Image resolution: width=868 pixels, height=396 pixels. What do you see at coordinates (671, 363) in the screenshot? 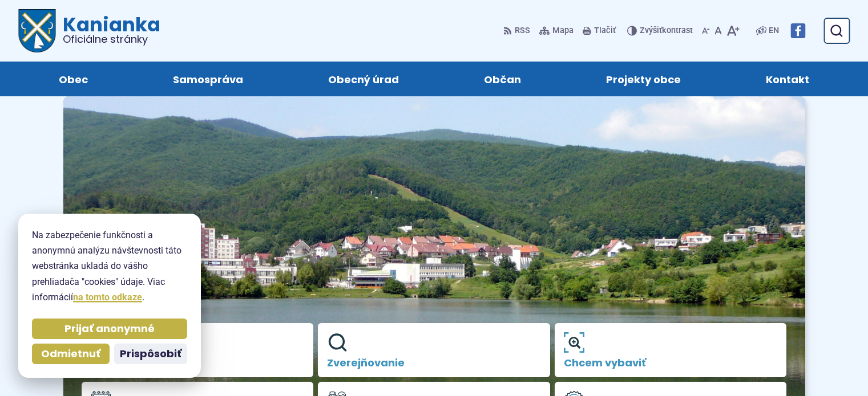
I see `span: Chcem vybaviť` at bounding box center [671, 363].